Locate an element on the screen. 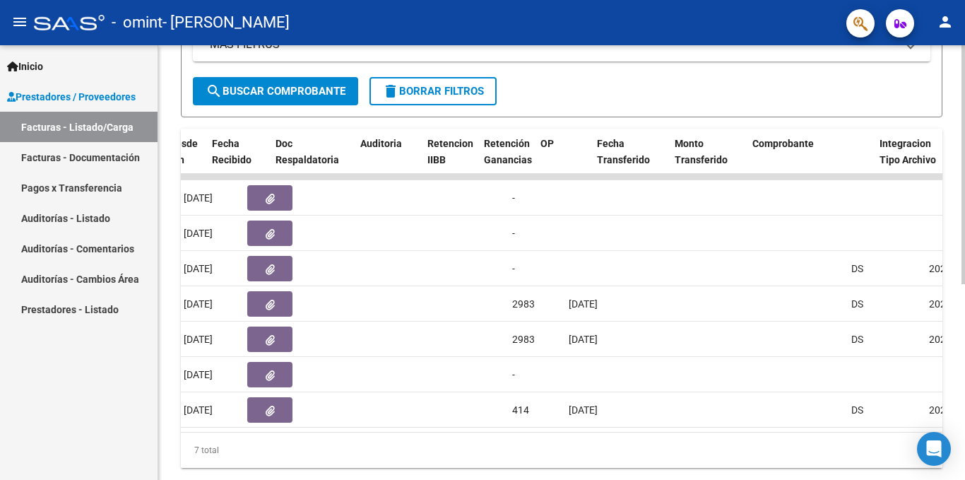 This screenshot has height=480, width=965. span: Retencion IIBB is located at coordinates (450, 151).